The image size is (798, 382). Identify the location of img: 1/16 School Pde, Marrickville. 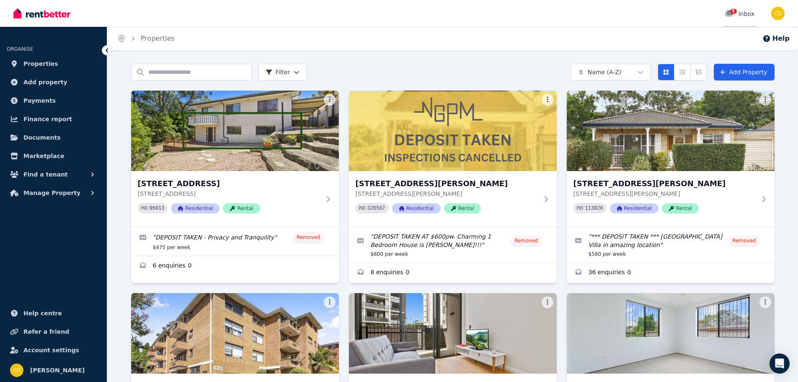
(671, 333).